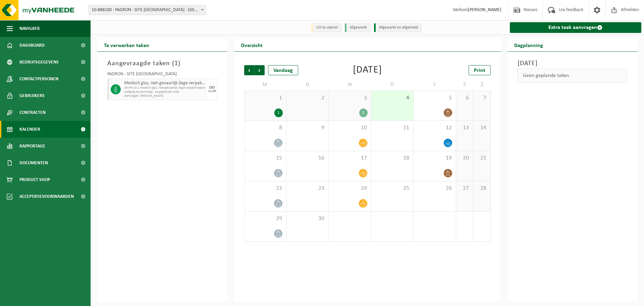  What do you see at coordinates (33, 113) in the screenshot?
I see `span: Contracten` at bounding box center [33, 113].